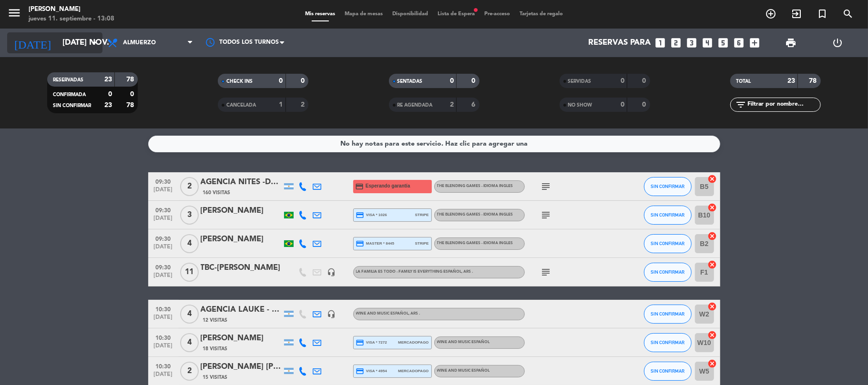 The width and height of the screenshot is (868, 385). What do you see at coordinates (281, 105) in the screenshot?
I see `strong: 1` at bounding box center [281, 105].